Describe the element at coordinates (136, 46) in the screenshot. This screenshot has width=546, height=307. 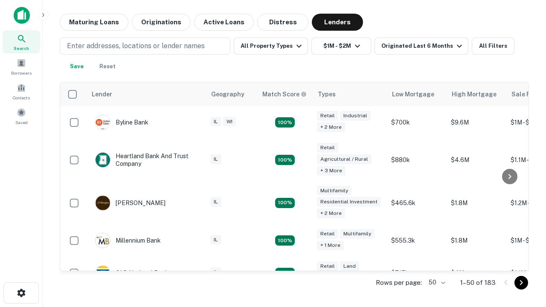
I see `p: Enter addresses, locations or lender names` at that location.